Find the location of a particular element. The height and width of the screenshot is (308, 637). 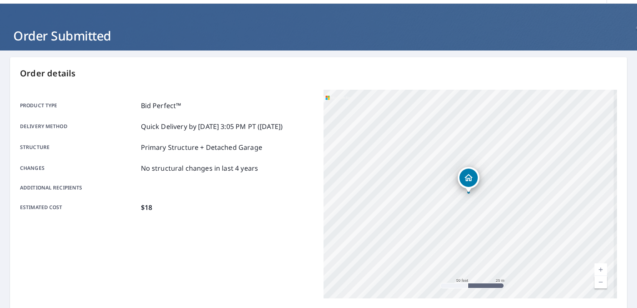

p: Additional recipients is located at coordinates (79, 188).